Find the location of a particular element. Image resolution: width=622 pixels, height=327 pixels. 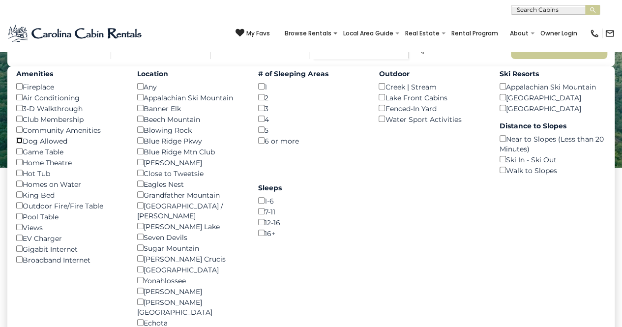

img: Blue-2.png is located at coordinates (75, 33).